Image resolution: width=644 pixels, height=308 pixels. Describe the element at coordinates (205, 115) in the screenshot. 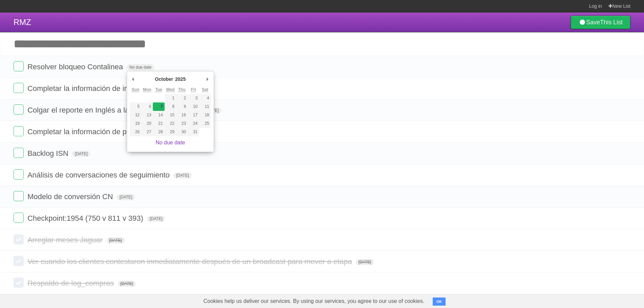

I see `button: 18` at that location.